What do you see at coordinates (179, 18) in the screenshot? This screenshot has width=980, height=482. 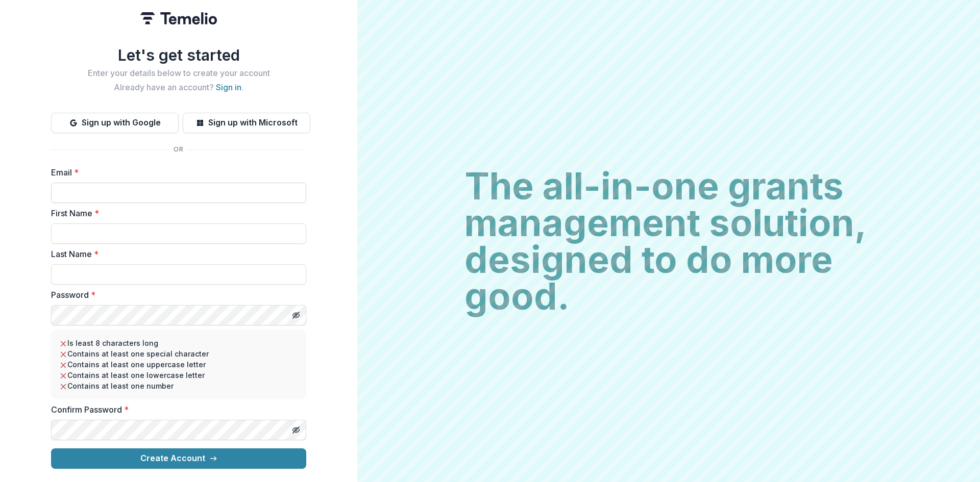 I see `img: Temelio` at bounding box center [179, 18].